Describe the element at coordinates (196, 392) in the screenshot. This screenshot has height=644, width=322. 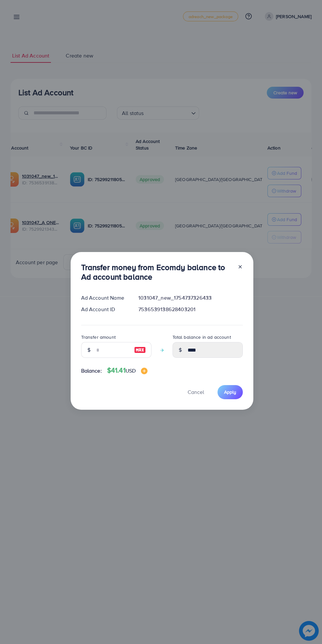
I see `button: Cancel` at that location.